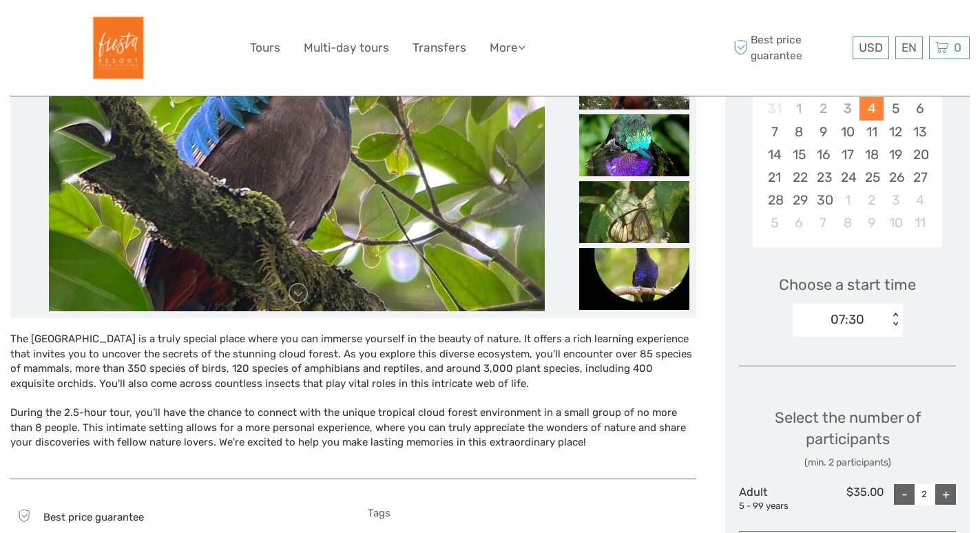  Describe the element at coordinates (895, 154) in the screenshot. I see `div: Choose Friday, September 19th, 2025` at that location.